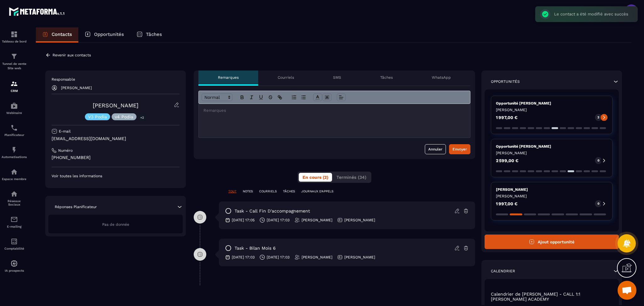  Describe the element at coordinates (57, 35) in the screenshot. I see `a: Contacts` at that location.